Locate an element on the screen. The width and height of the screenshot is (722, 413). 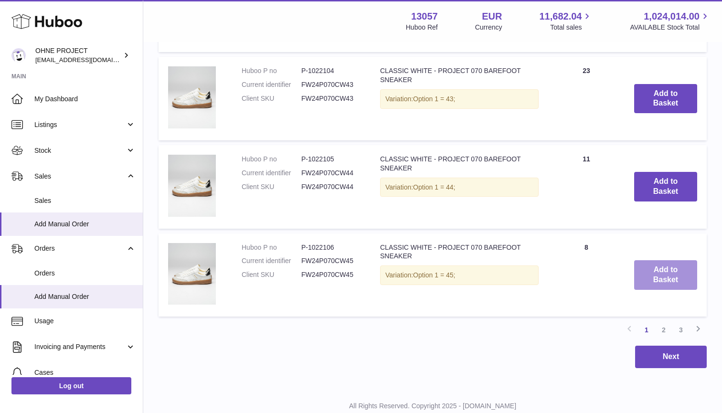
span: My Dashboard is located at coordinates (85, 99).